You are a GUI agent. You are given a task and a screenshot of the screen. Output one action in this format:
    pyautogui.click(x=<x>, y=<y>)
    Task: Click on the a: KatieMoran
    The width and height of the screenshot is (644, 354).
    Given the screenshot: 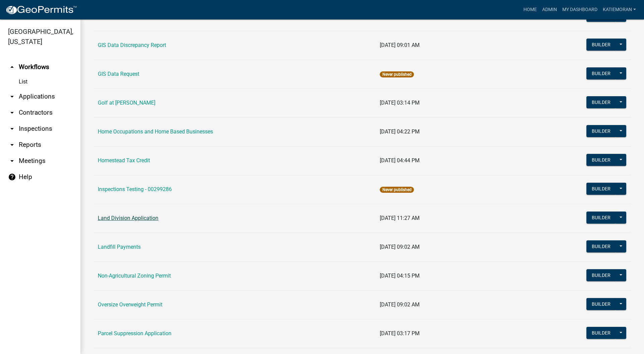 What is the action you would take?
    pyautogui.click(x=619, y=10)
    